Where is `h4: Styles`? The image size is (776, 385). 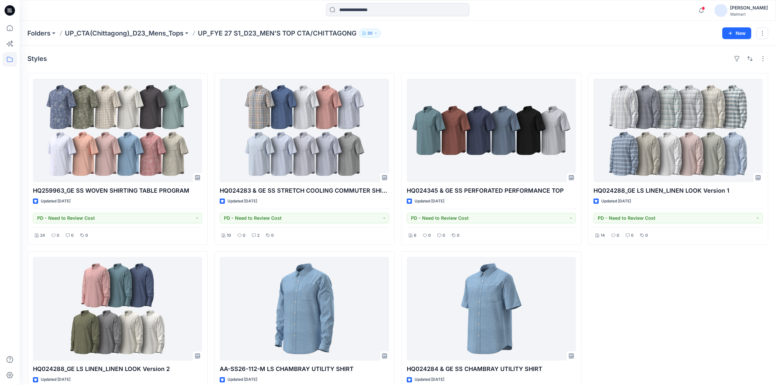
h4: Styles is located at coordinates (37, 59).